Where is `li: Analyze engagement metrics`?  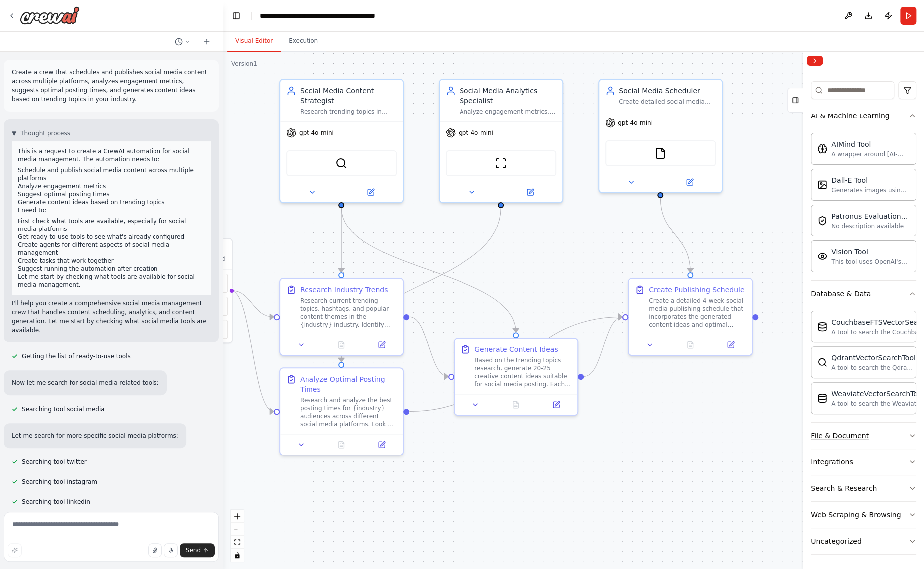 li: Analyze engagement metrics is located at coordinates (111, 187).